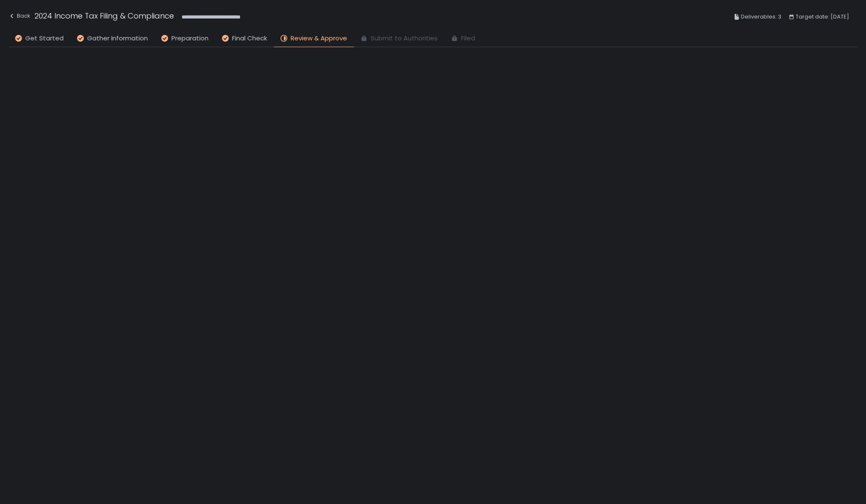 This screenshot has width=866, height=504. Describe the element at coordinates (117, 38) in the screenshot. I see `span: Gather Information` at that location.